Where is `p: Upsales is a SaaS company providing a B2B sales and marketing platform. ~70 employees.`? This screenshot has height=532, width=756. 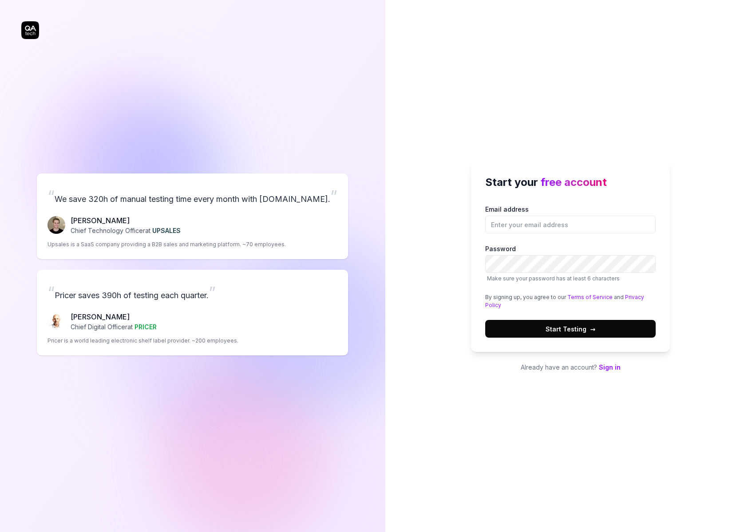 p: Upsales is a SaaS company providing a B2B sales and marketing platform. ~70 employees. is located at coordinates (166, 245).